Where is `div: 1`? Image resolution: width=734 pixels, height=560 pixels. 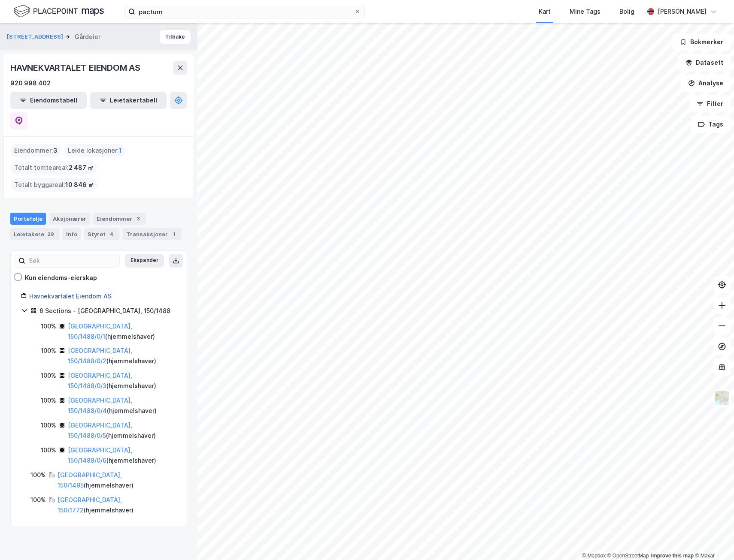 div: 1 is located at coordinates (174, 234).